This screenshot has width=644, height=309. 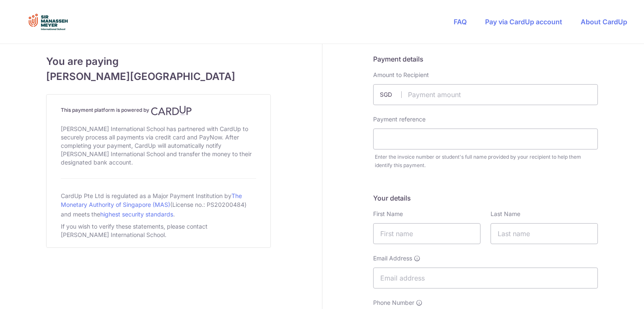 What do you see at coordinates (158, 111) in the screenshot?
I see `h4: This payment platform is powered by` at bounding box center [158, 111].